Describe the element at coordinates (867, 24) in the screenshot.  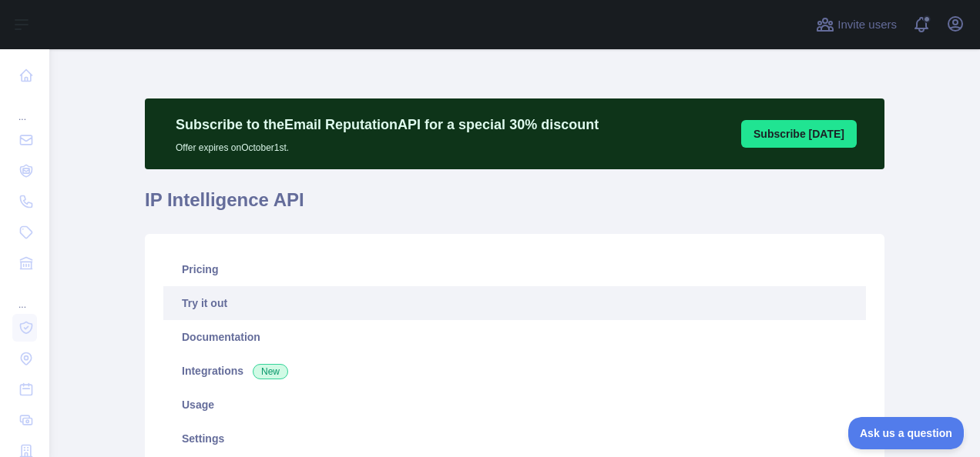
I see `span: Invite users` at that location.